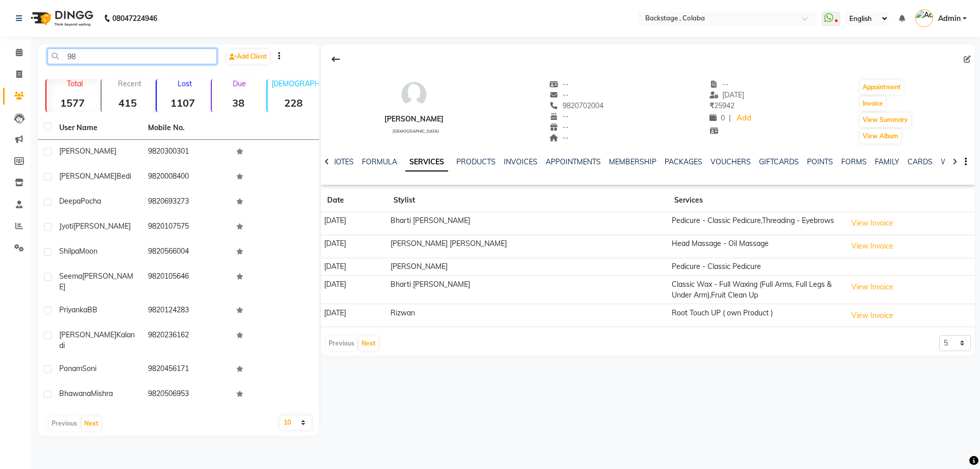  I want to click on p: Recent, so click(130, 84).